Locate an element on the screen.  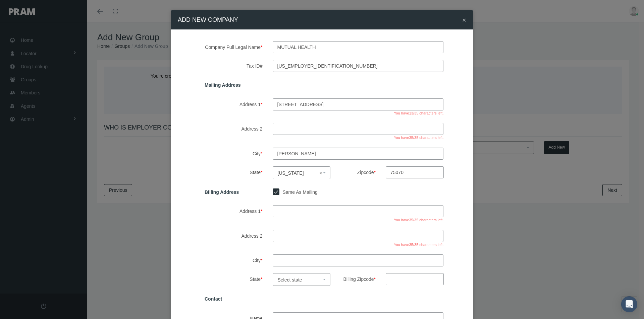
span: Select state is located at coordinates (290, 280).